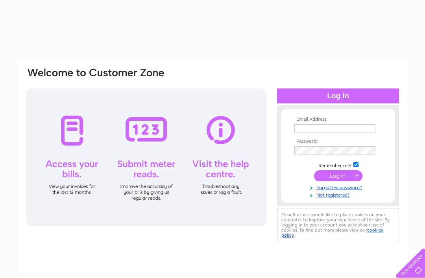 This screenshot has height=278, width=425. Describe the element at coordinates (339, 194) in the screenshot. I see `a: Not registered?` at that location.